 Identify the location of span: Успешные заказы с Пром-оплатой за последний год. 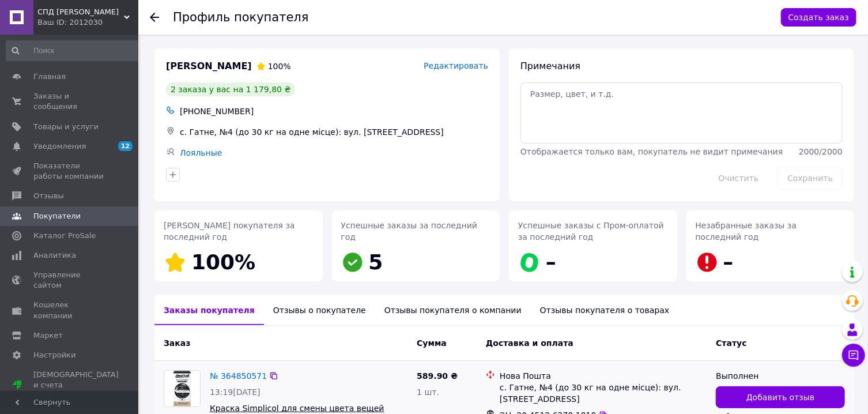
(591, 231).